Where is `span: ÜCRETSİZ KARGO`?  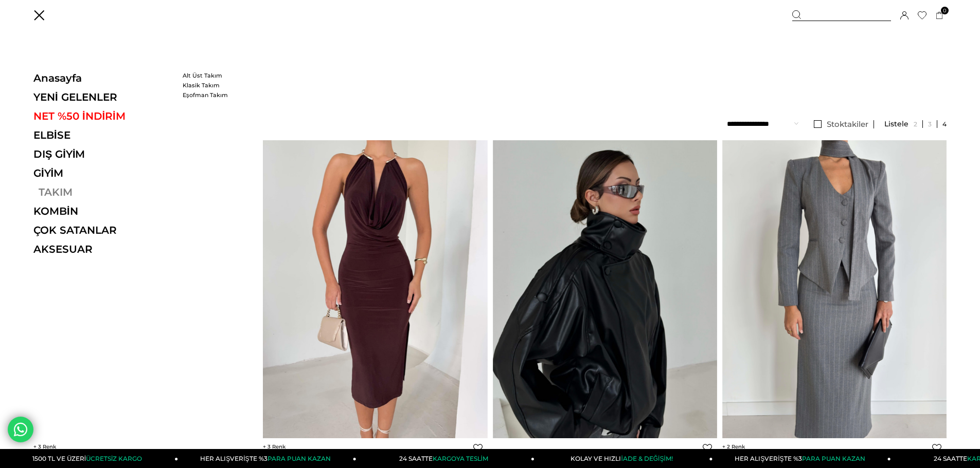
span: ÜCRETSİZ KARGO is located at coordinates (114, 458).